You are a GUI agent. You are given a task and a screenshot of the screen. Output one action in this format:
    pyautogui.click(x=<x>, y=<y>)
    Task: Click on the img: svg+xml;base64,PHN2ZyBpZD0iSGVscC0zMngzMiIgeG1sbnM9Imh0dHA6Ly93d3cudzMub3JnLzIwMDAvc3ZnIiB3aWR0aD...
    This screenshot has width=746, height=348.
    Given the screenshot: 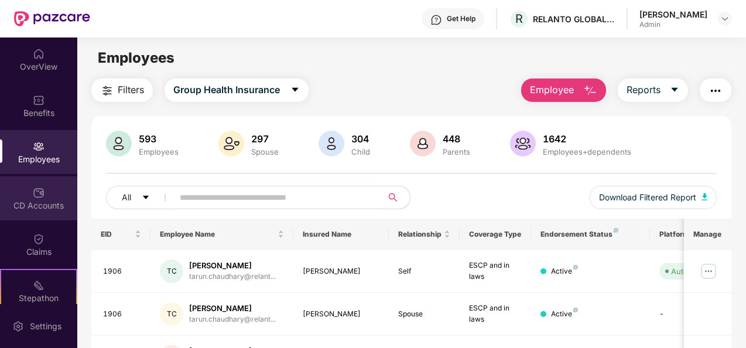 What is the action you would take?
    pyautogui.click(x=436, y=20)
    